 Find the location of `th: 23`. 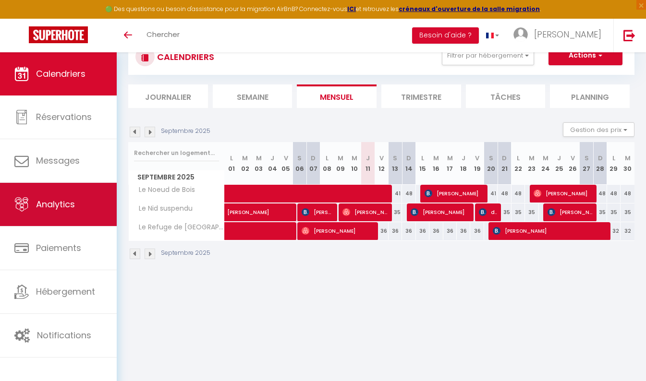

th: 23 is located at coordinates (532, 163).